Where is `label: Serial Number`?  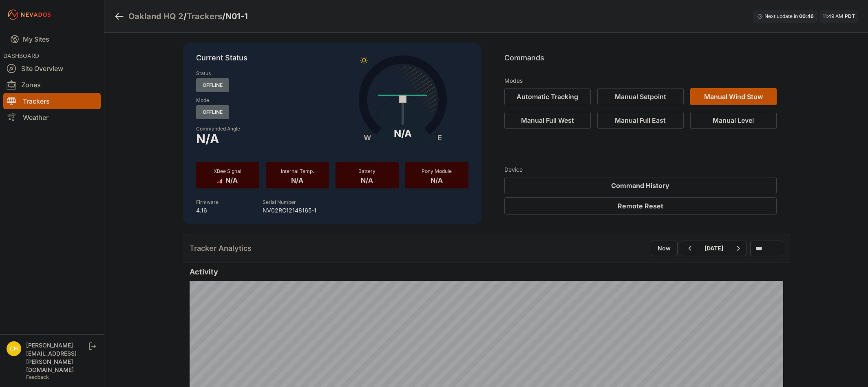 label: Serial Number is located at coordinates (279, 202).